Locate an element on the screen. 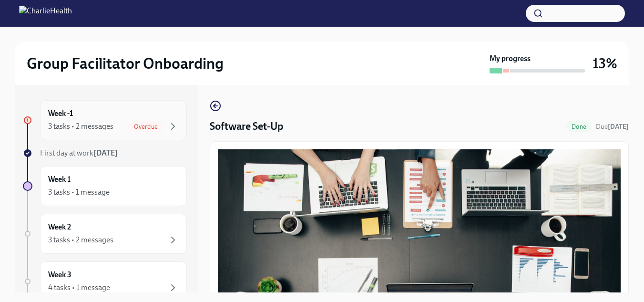 This screenshot has width=644, height=302. div: 3 tasks • 1 message is located at coordinates (79, 192).